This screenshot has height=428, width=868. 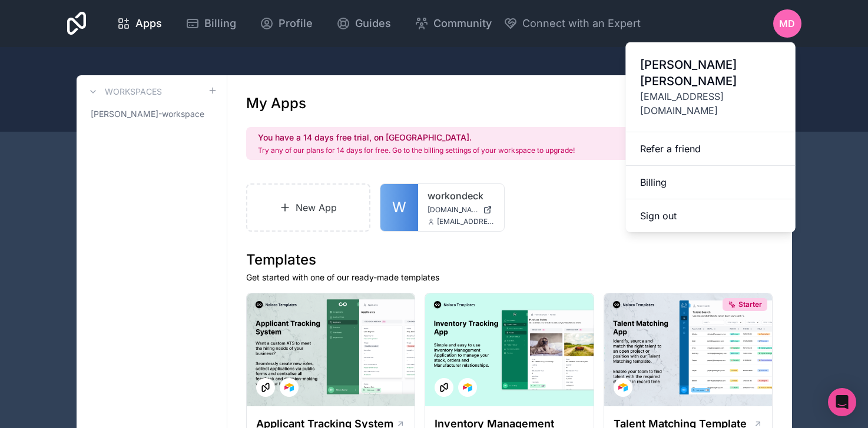 I want to click on span: Community, so click(x=462, y=24).